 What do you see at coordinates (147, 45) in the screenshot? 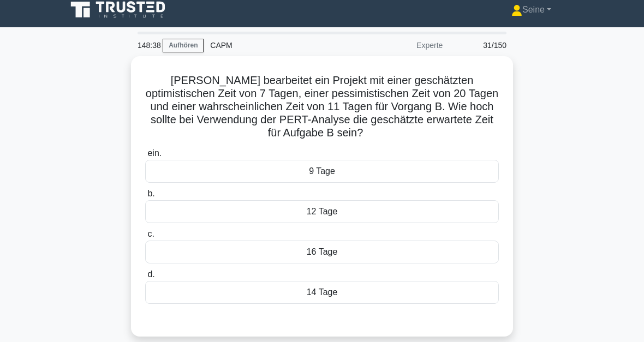
I see `div: 148:38` at bounding box center [147, 45].